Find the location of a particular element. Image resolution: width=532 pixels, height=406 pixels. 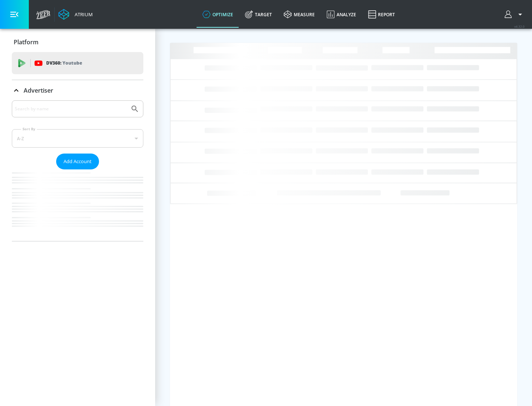

div: DV360: Youtube is located at coordinates (77, 63).